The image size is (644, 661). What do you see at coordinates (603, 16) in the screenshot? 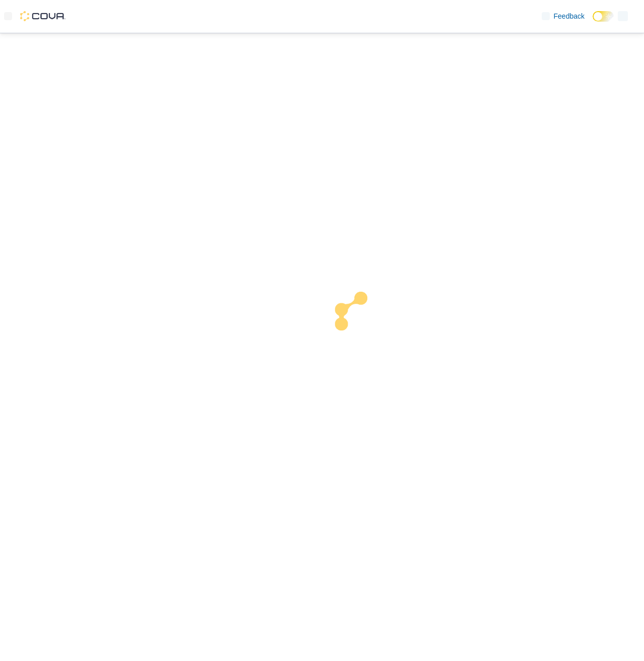
I see `input: Dark Mode` at bounding box center [603, 16].